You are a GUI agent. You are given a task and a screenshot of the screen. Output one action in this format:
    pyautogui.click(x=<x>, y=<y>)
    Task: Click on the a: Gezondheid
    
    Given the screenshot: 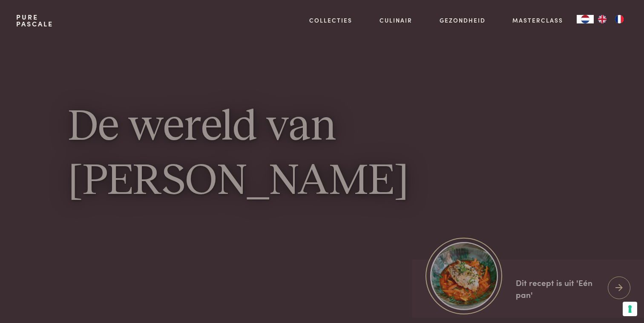 What is the action you would take?
    pyautogui.click(x=463, y=20)
    